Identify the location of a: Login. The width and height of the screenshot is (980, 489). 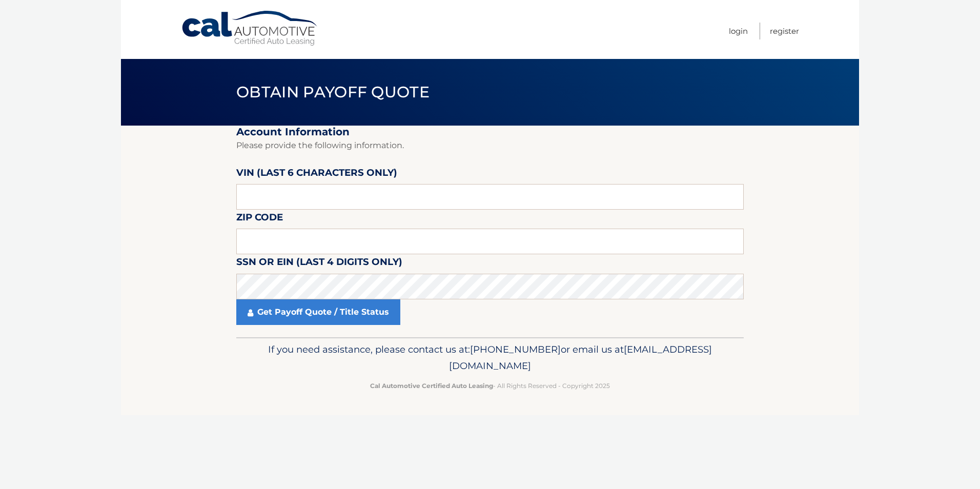
(738, 31).